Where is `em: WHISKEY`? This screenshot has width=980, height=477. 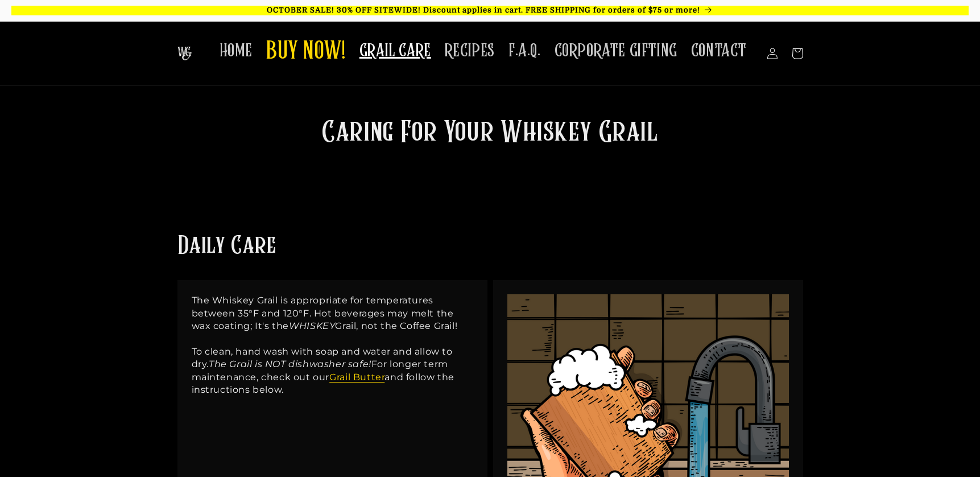 em: WHISKEY is located at coordinates (312, 325).